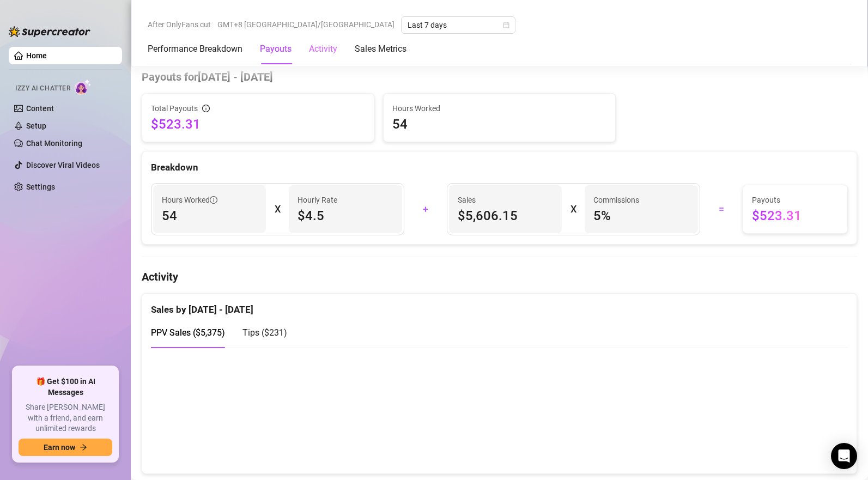 The width and height of the screenshot is (868, 480). I want to click on article: Hourly Rate, so click(317, 200).